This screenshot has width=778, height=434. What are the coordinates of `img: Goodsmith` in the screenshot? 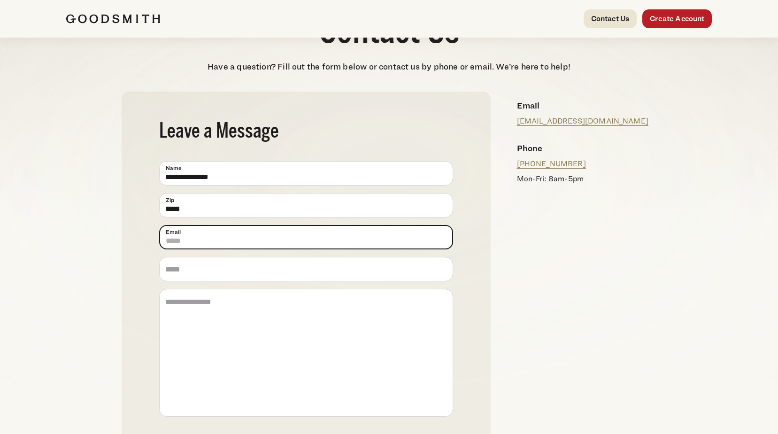 It's located at (113, 19).